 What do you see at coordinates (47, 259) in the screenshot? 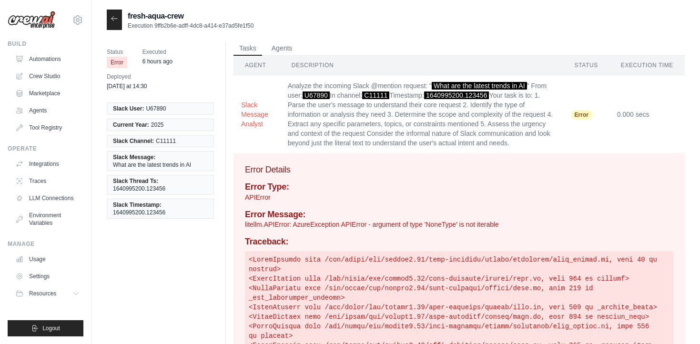
I see `a: Usage` at bounding box center [47, 259].